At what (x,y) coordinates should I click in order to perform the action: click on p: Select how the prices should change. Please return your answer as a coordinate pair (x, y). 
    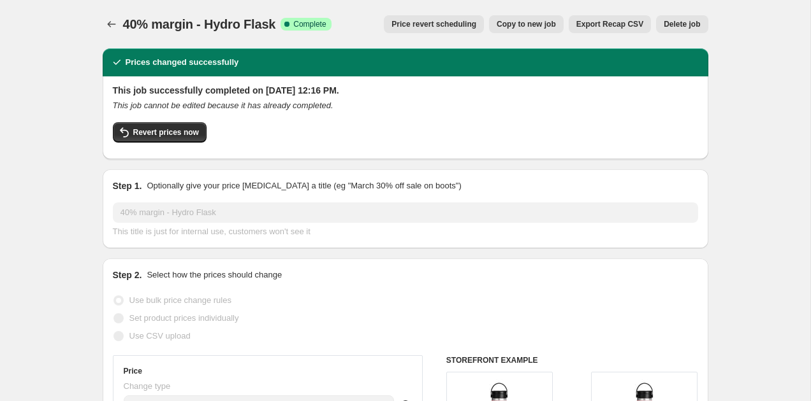
    Looking at the image, I should click on (214, 275).